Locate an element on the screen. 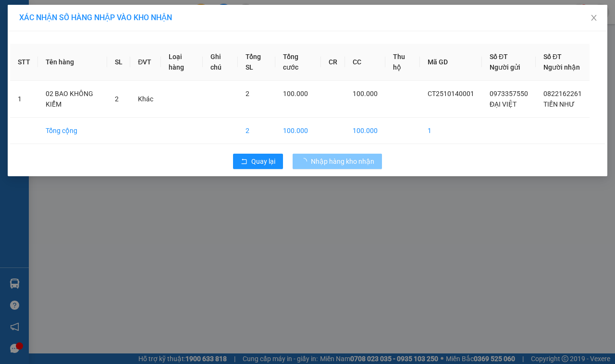  button: rollbackQuay lại is located at coordinates (258, 161).